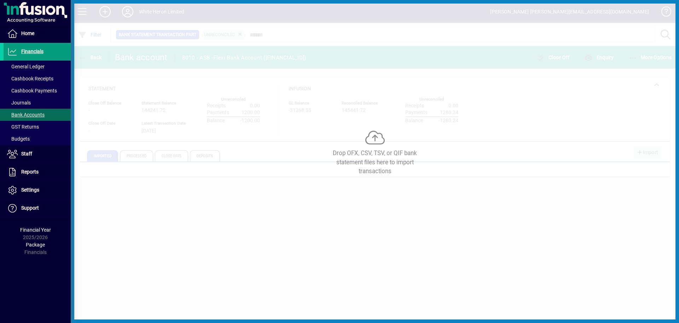 The width and height of the screenshot is (679, 323). Describe the element at coordinates (32, 91) in the screenshot. I see `span: Cashbook Payments` at that location.